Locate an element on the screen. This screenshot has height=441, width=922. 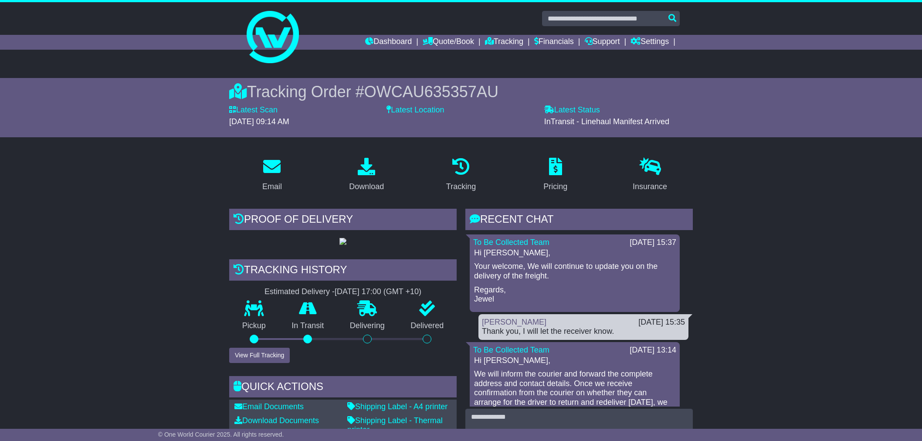
label: Latest Scan is located at coordinates (253, 110).